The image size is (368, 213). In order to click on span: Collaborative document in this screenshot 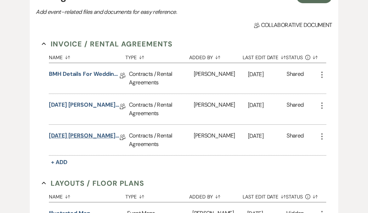, I will do `click(293, 25)`.